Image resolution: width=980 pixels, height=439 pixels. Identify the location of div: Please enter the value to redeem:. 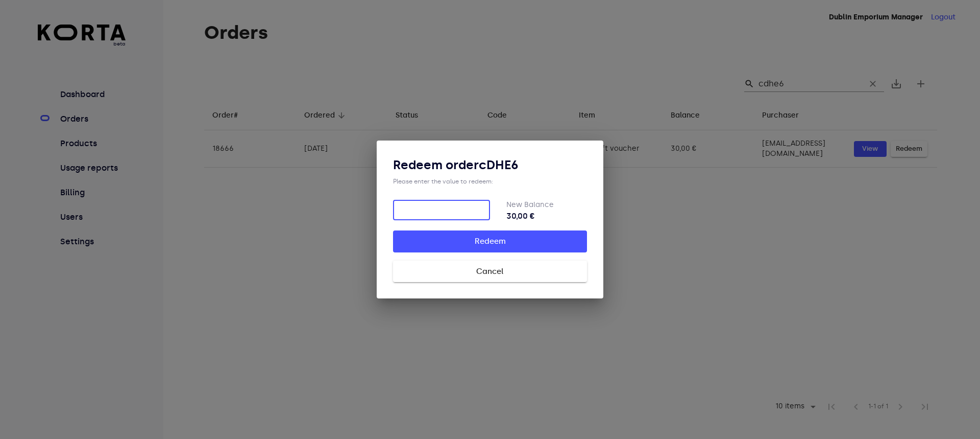
(490, 182).